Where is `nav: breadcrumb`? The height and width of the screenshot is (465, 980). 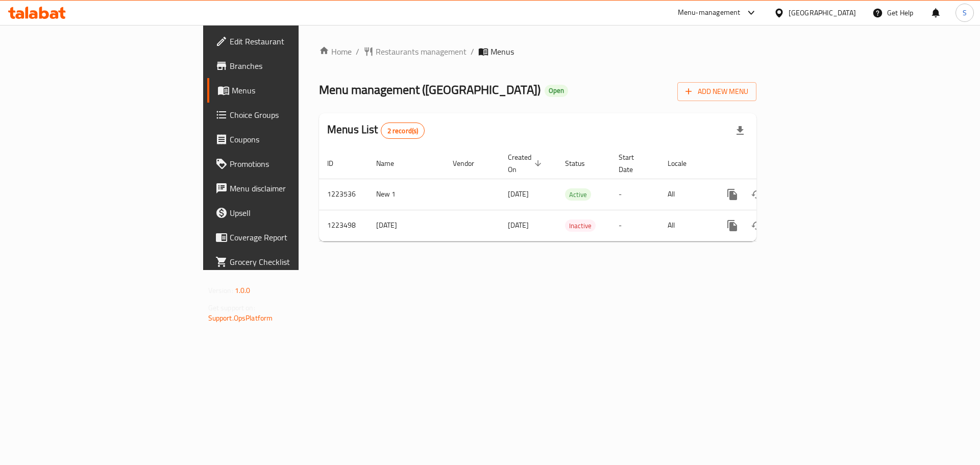 nav: breadcrumb is located at coordinates (538, 51).